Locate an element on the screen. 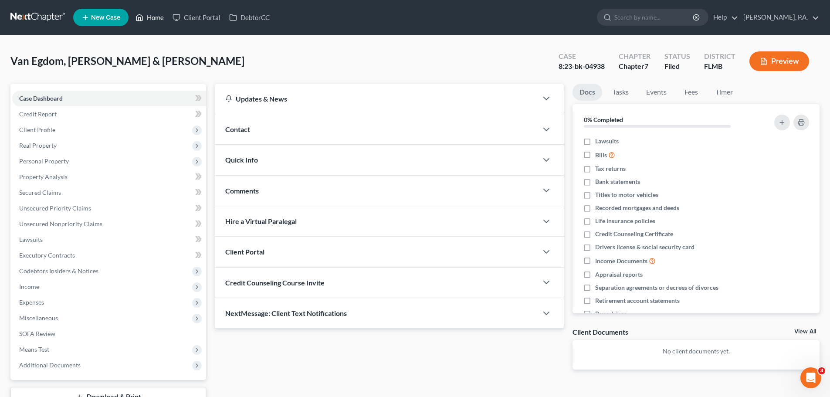 The height and width of the screenshot is (397, 830). a: Secured Claims is located at coordinates (109, 193).